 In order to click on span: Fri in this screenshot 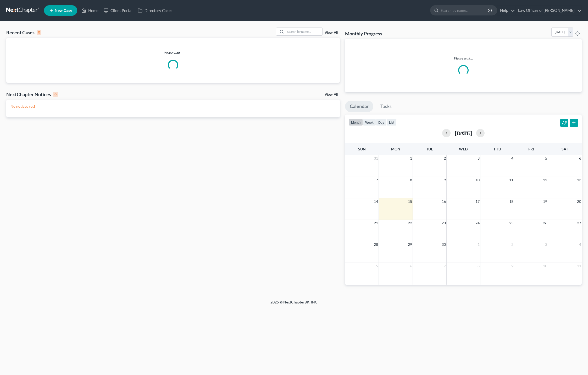, I will do `click(531, 149)`.